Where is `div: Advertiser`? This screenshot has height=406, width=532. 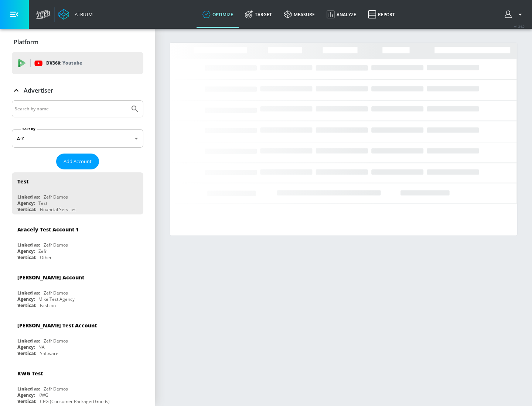 div: Advertiser is located at coordinates (78, 90).